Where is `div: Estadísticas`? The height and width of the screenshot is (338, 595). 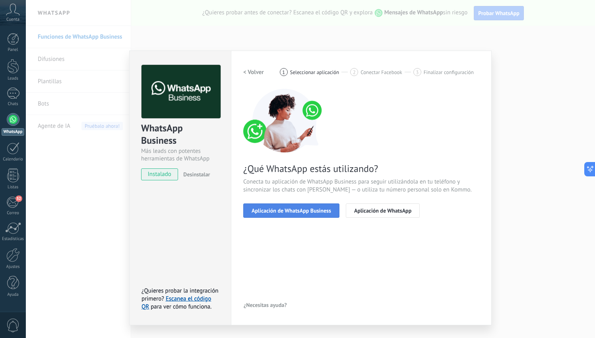
div: Estadísticas is located at coordinates (13, 239).